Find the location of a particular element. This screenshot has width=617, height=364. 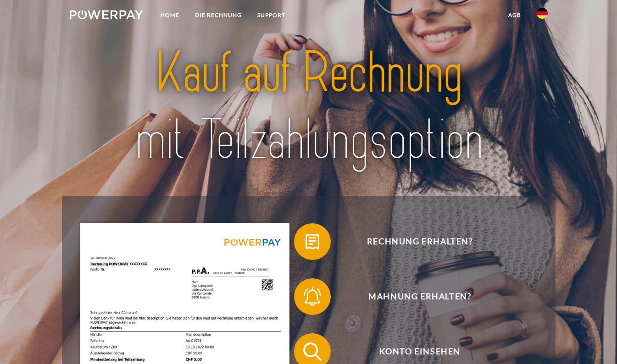

button: Mahnung erhalten? is located at coordinates (413, 297).